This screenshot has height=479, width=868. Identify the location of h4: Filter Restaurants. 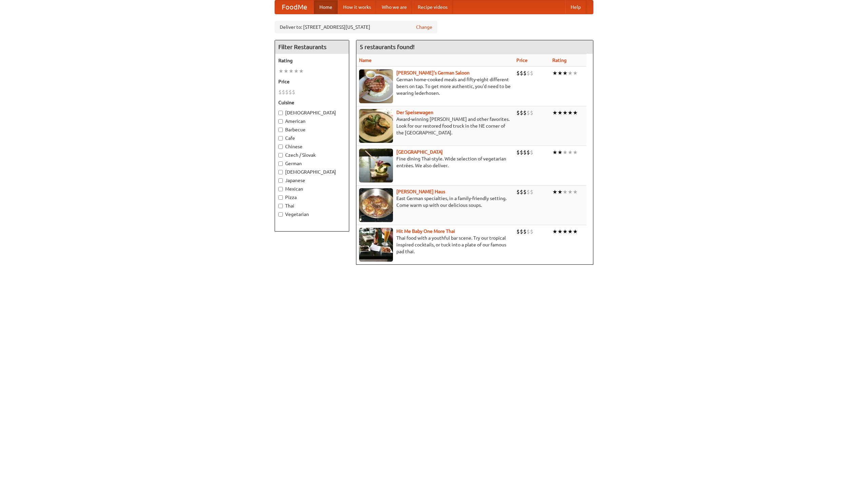
(312, 47).